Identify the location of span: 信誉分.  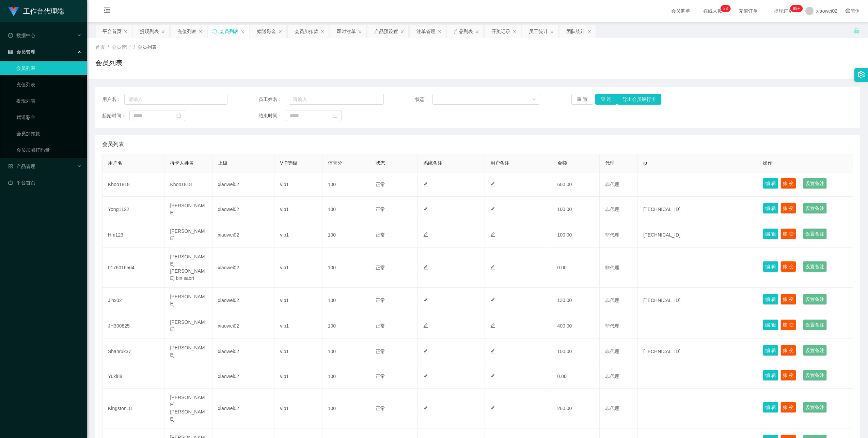
(335, 163).